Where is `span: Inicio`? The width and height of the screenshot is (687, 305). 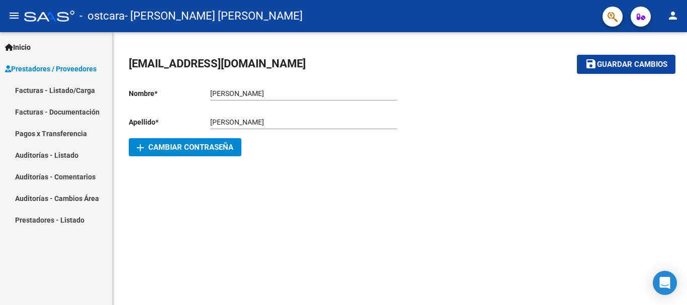 span: Inicio is located at coordinates (18, 47).